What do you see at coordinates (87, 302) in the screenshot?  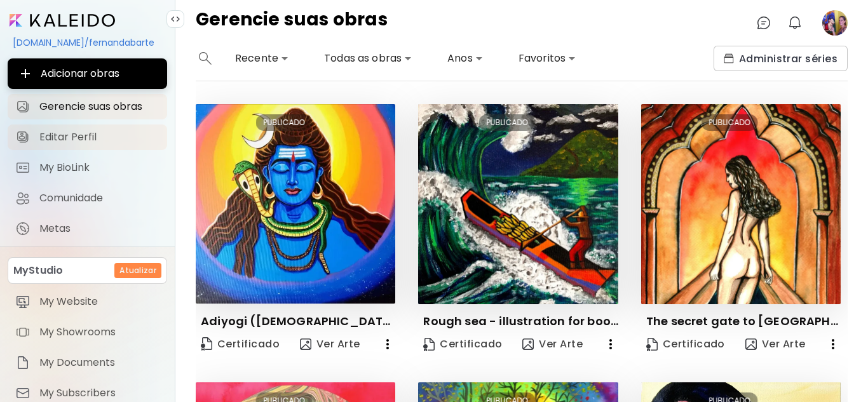 I see `a: itemMy Website` at bounding box center [87, 302].